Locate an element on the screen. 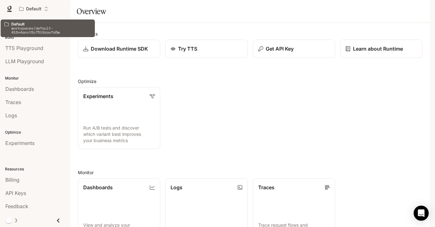 Image resolution: width=435 pixels, height=227 pixels. h2: Monitor is located at coordinates (250, 172).